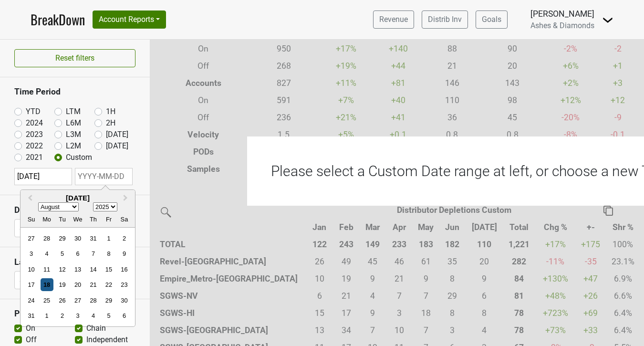  I want to click on div: Choose Thursday, August 28th, 2025, so click(93, 300).